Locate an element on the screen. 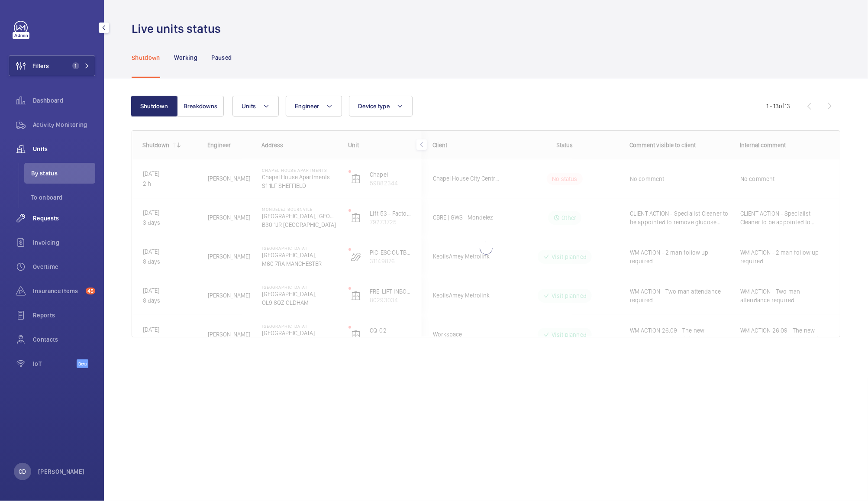 This screenshot has width=868, height=501. p: Paused is located at coordinates (221, 57).